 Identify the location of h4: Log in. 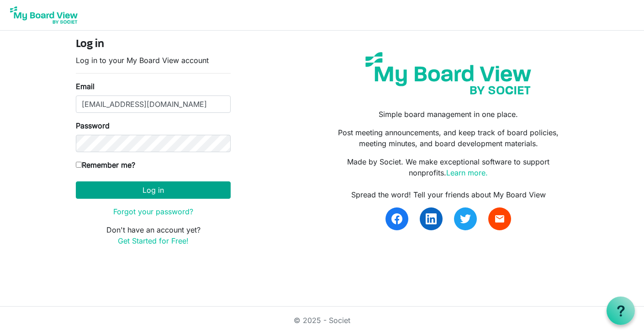
(153, 44).